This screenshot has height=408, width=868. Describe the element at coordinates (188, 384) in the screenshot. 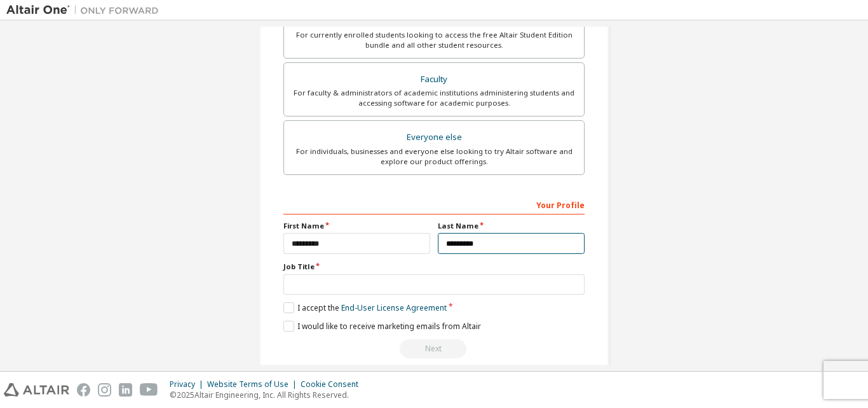

I see `div: Privacy` at that location.